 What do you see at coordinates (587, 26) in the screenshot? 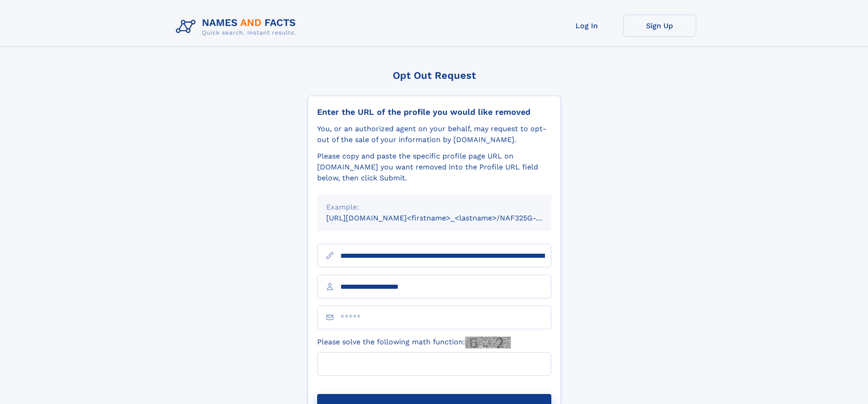
I see `a: Log In` at bounding box center [587, 26].